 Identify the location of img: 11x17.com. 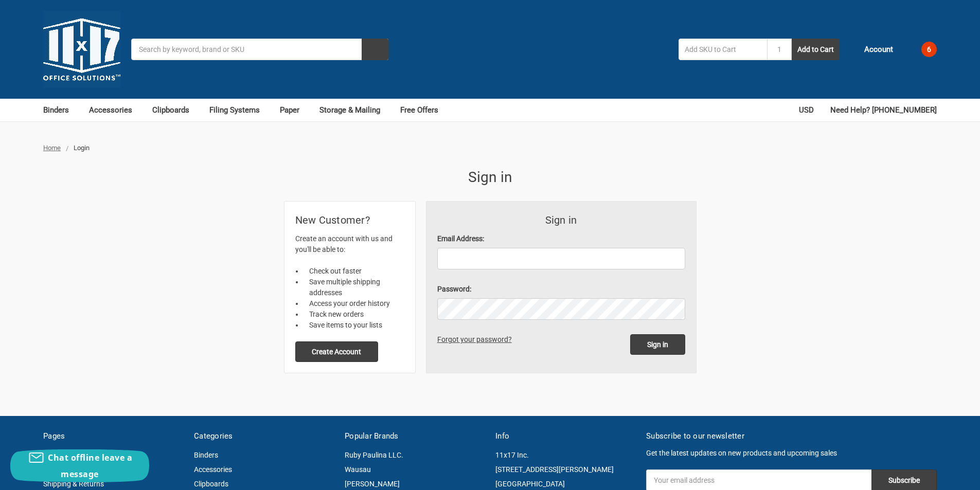
(82, 49).